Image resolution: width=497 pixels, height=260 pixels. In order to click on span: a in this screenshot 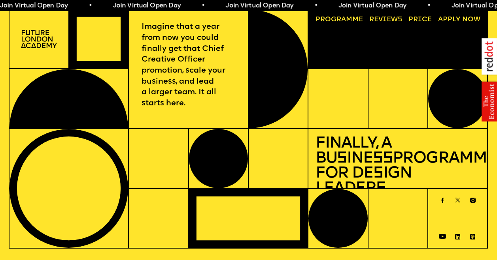, I will do `click(343, 19)`.